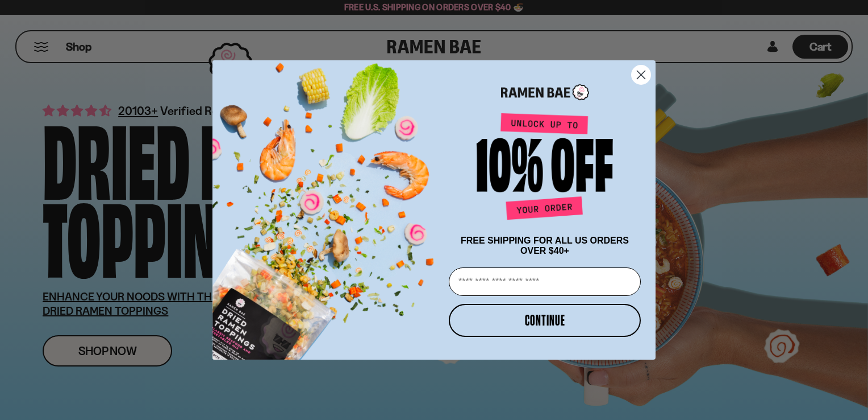 This screenshot has height=420, width=868. I want to click on button: Close dialog, so click(641, 74).